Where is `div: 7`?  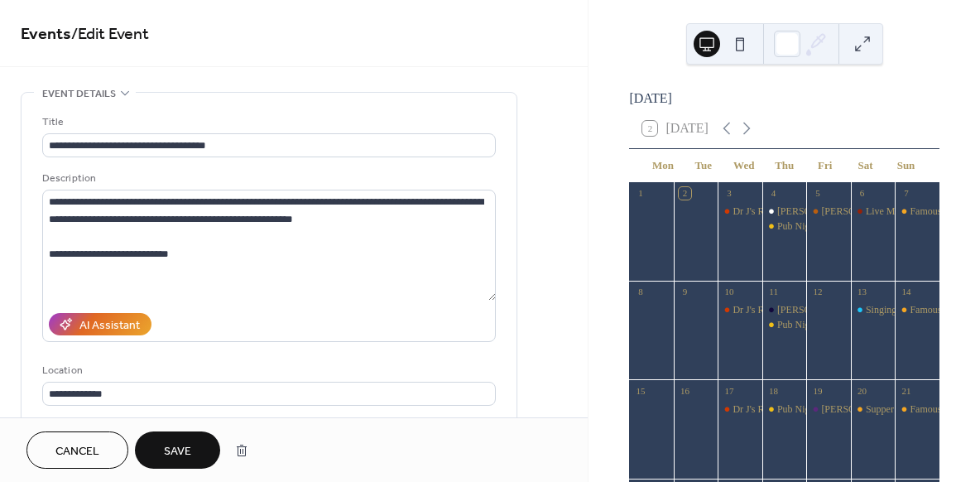 div: 7 is located at coordinates (906, 193).